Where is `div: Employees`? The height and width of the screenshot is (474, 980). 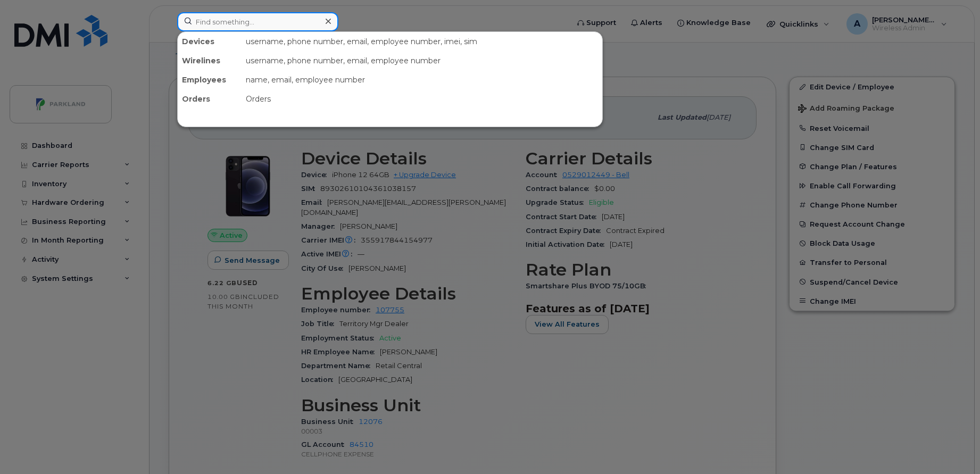
div: Employees is located at coordinates (210, 80).